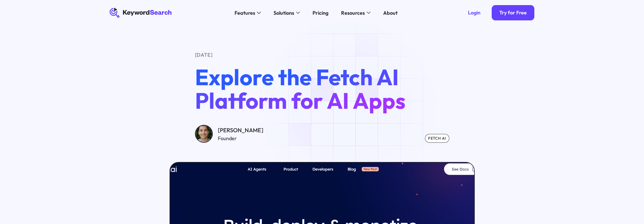 This screenshot has height=224, width=644. Describe the element at coordinates (474, 12) in the screenshot. I see `div: Login` at that location.